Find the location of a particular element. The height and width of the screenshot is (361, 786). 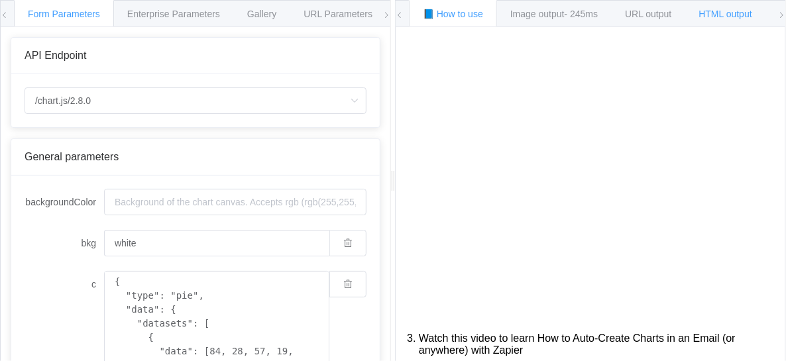

input: Select is located at coordinates (195, 101).